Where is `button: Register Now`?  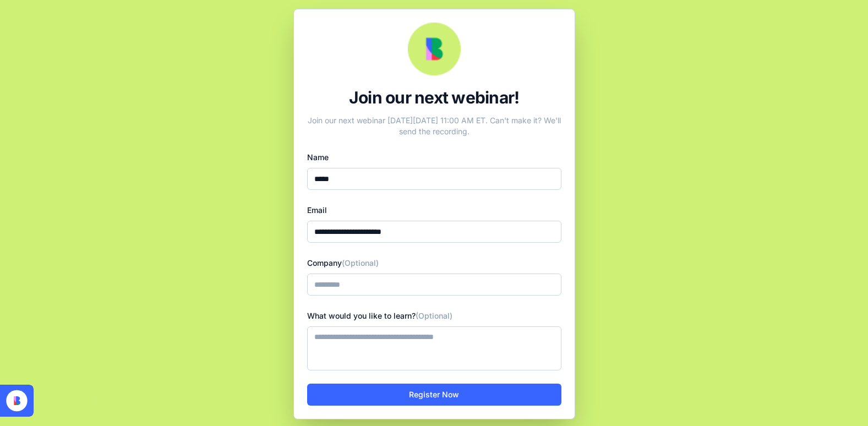
button: Register Now is located at coordinates (434, 394).